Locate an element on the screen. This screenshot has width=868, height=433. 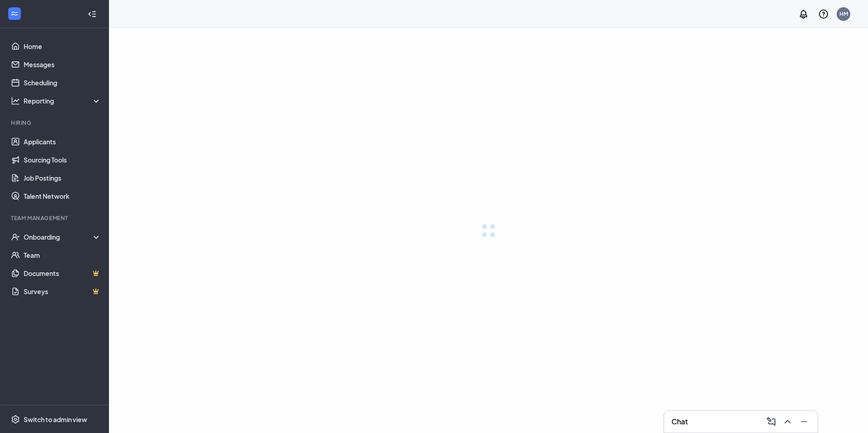
button: ComposeMessage is located at coordinates (770, 422).